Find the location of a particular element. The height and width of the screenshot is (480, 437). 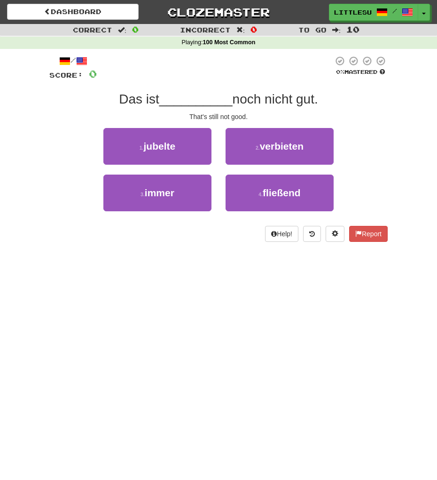

div: Mastered is located at coordinates (361, 72).